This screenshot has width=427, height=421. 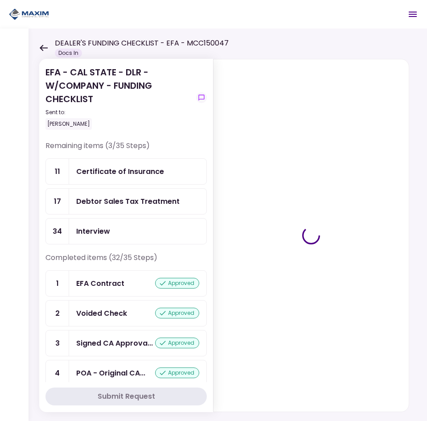 I want to click on div: 4, so click(x=57, y=373).